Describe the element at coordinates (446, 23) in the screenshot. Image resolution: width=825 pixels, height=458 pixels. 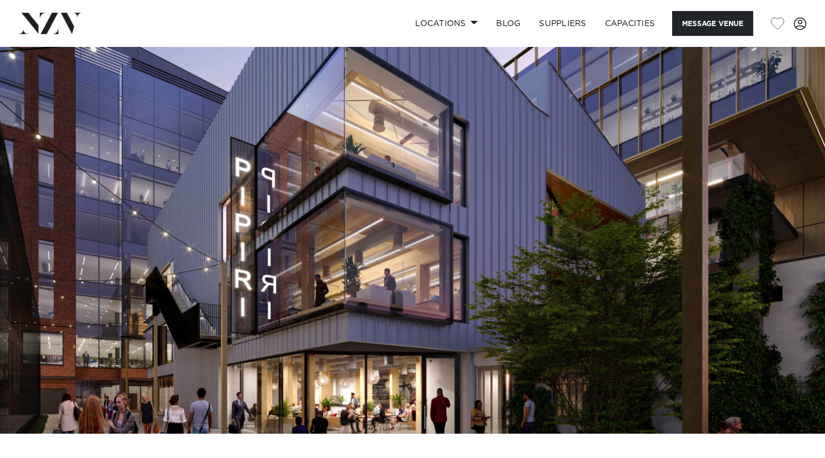
I see `a: Locations` at that location.